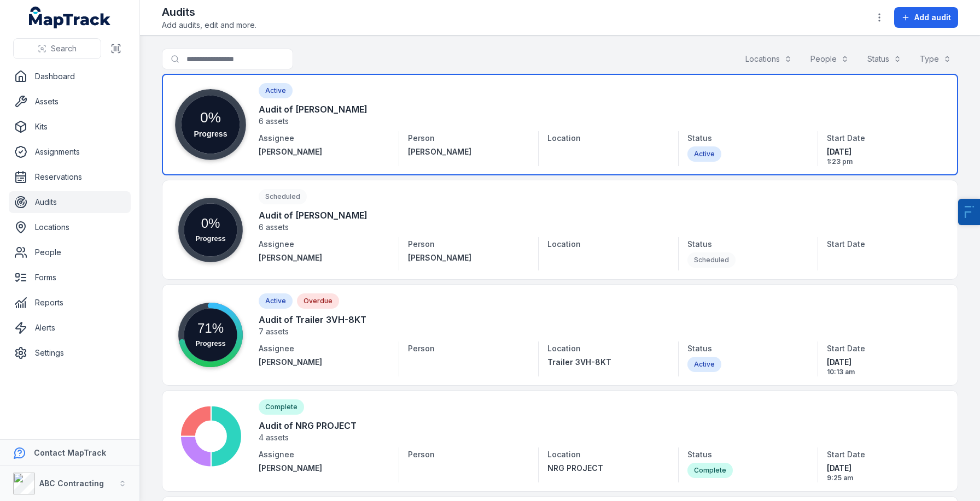  I want to click on a: NRG PROJECT, so click(604, 469).